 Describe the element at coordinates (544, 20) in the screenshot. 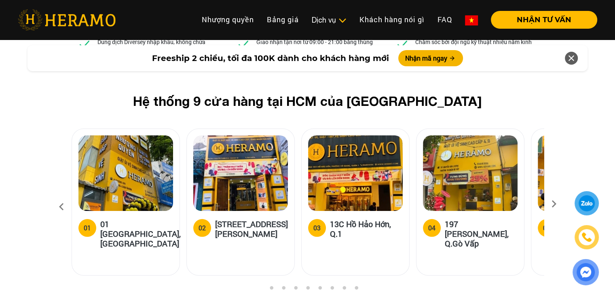

I see `button: NHẬN TƯ VẤN` at that location.